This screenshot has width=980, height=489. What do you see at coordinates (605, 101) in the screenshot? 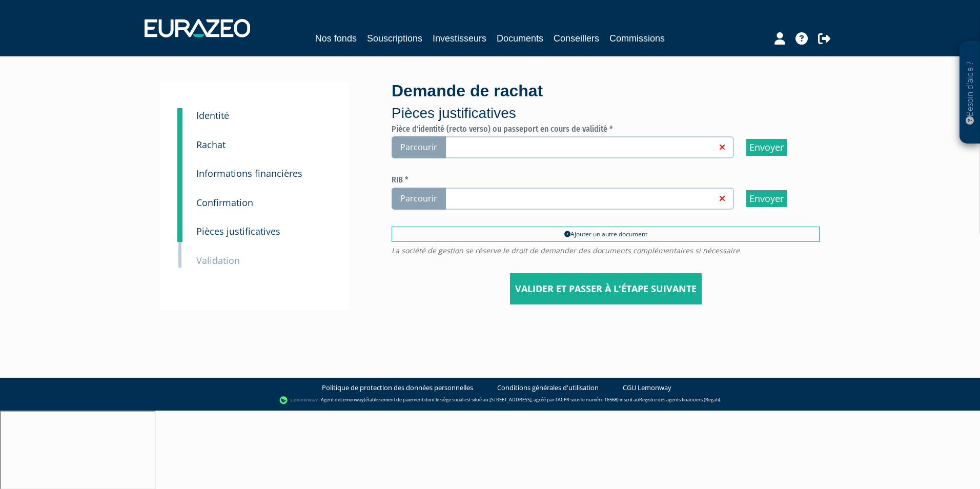
I see `div: Demande de rachat` at bounding box center [605, 101].